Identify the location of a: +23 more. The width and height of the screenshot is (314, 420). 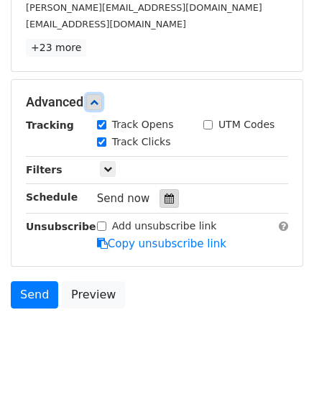
(56, 47).